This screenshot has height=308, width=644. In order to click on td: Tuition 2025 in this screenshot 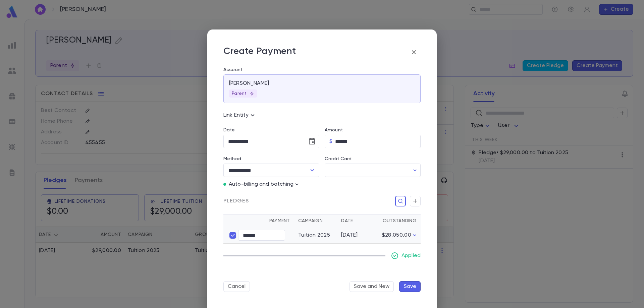, I will do `click(315, 235)`.